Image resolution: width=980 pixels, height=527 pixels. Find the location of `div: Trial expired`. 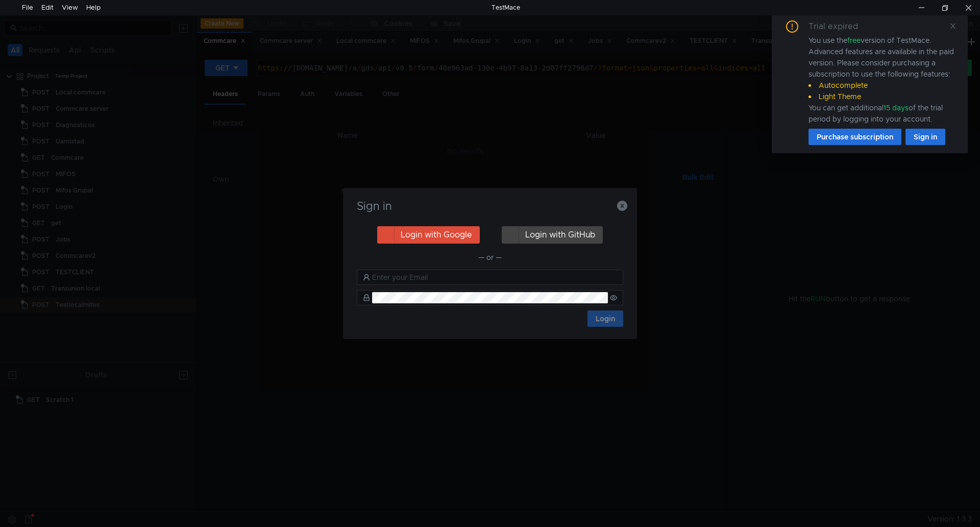

div: Trial expired is located at coordinates (839, 27).